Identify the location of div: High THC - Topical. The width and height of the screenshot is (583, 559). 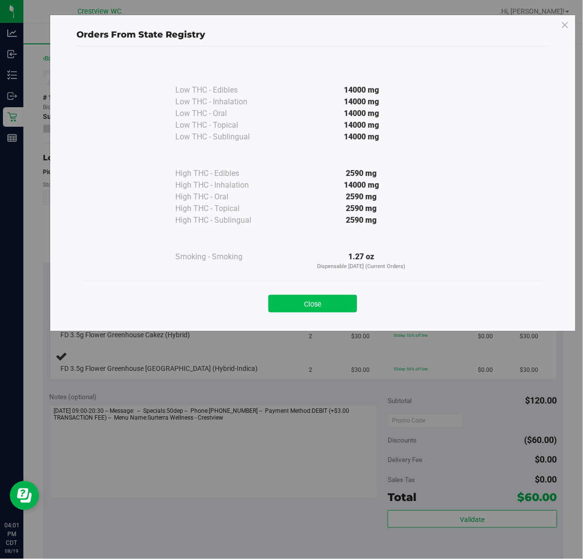
(224, 209).